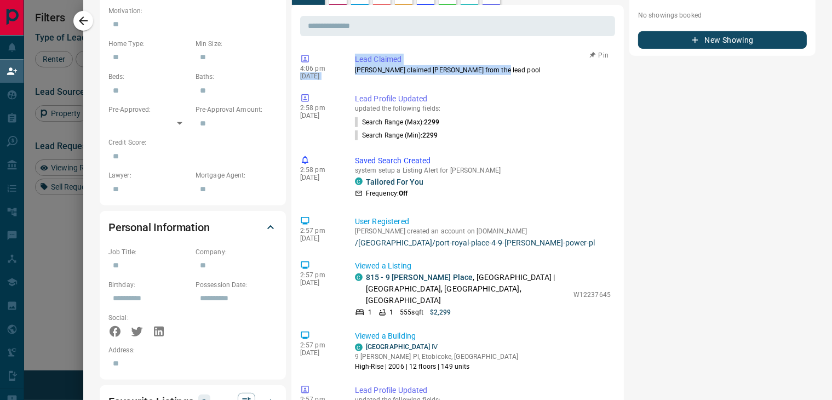 Image resolution: width=832 pixels, height=400 pixels. I want to click on button: New Showing, so click(723, 40).